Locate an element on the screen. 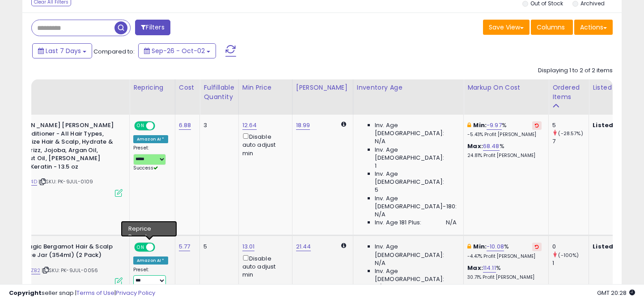 The height and width of the screenshot is (302, 644). div: 1 is located at coordinates (570, 264).